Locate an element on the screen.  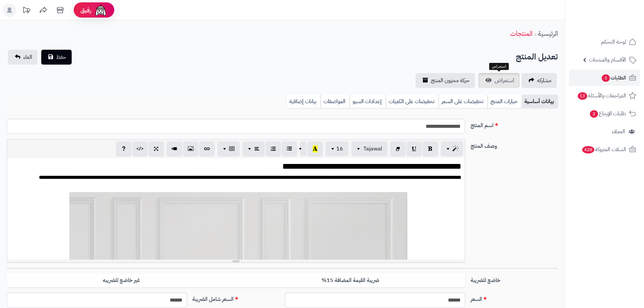
label: غير خاضع للضريبه is located at coordinates (121, 280).